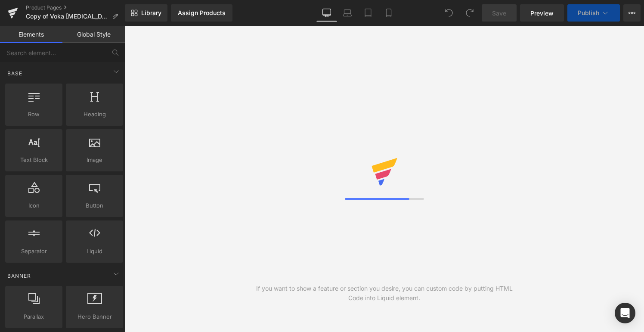 This screenshot has width=644, height=332. Describe the element at coordinates (94, 160) in the screenshot. I see `span: Image` at that location.